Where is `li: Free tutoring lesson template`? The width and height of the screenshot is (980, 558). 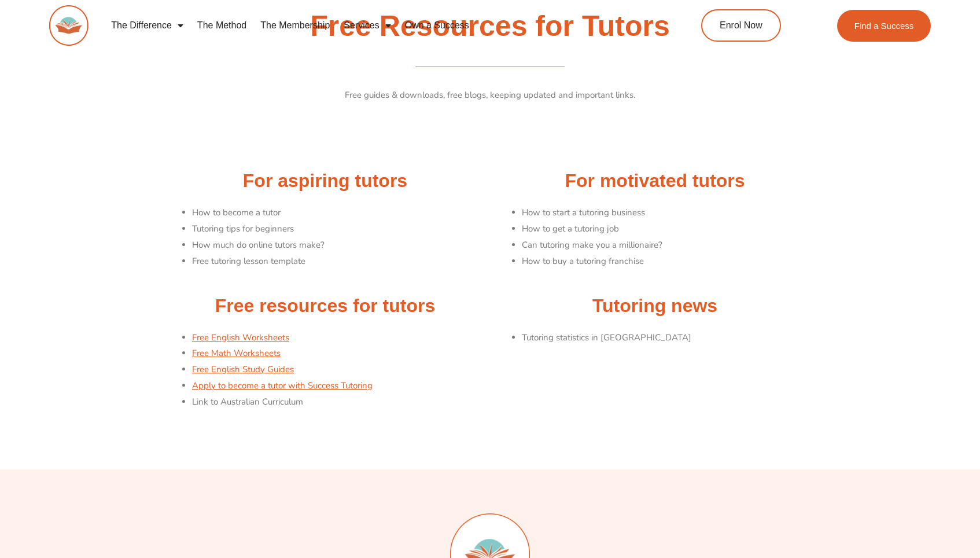 li: Free tutoring lesson template is located at coordinates (338, 261).